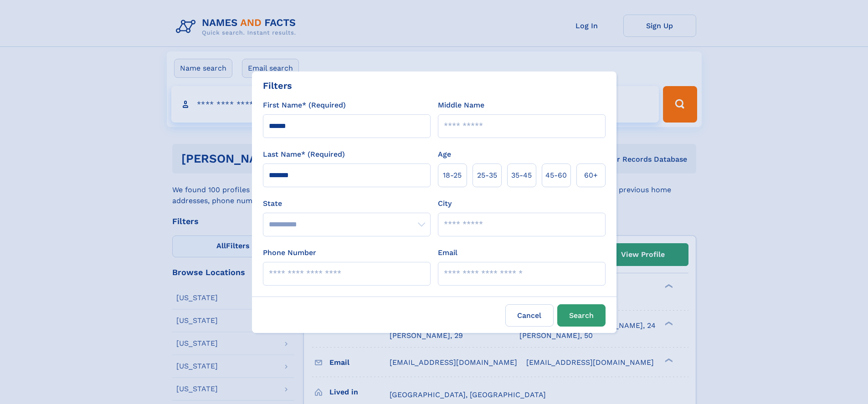  I want to click on label: Cancel, so click(529, 315).